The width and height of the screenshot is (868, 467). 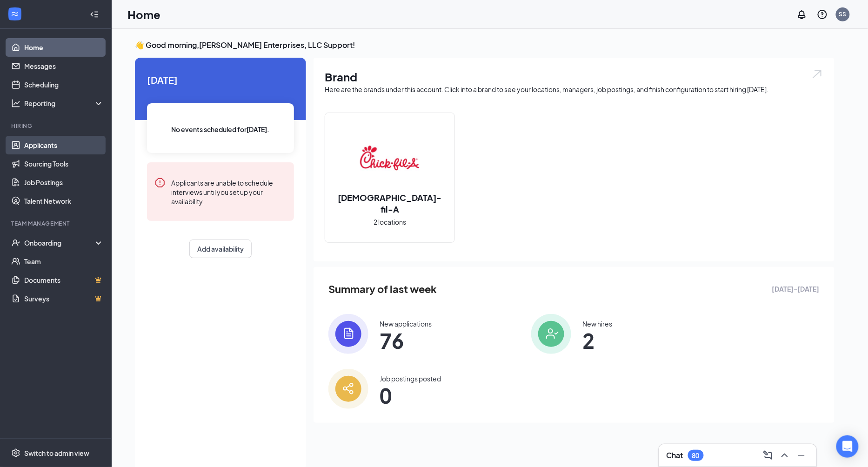 What do you see at coordinates (64, 103) in the screenshot?
I see `div: Reporting` at bounding box center [64, 103].